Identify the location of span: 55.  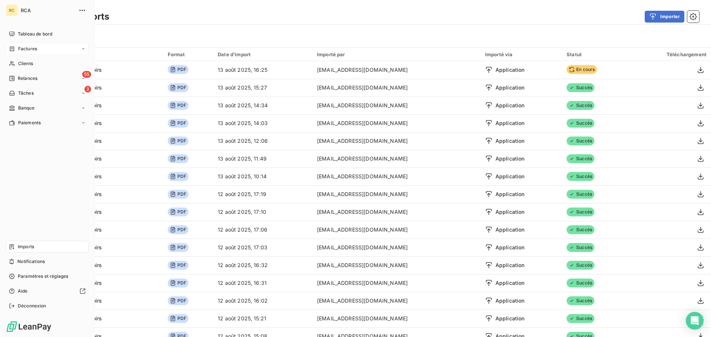
(87, 74).